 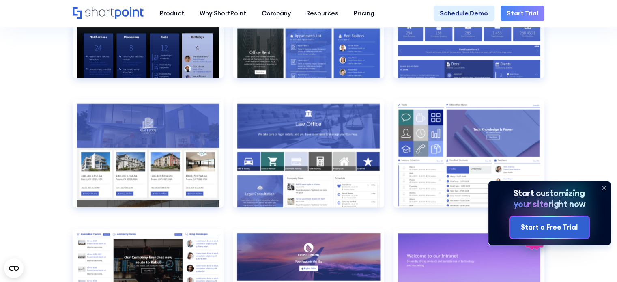 I want to click on a: Product, so click(x=172, y=13).